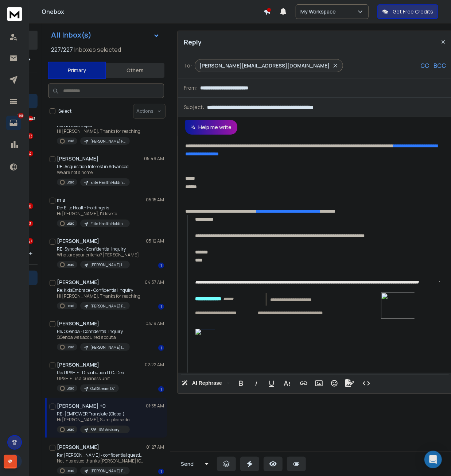 This screenshot has height=476, width=451. I want to click on p: QGenda was acquired about a, so click(93, 337).